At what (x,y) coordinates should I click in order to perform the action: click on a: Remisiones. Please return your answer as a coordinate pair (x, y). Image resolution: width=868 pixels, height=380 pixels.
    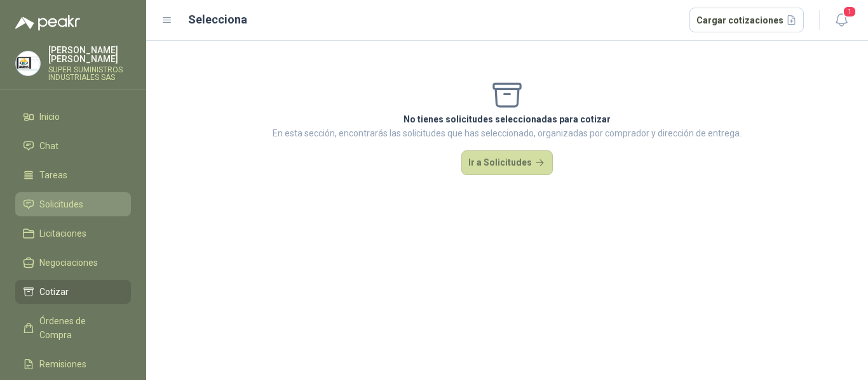
    Looking at the image, I should click on (73, 364).